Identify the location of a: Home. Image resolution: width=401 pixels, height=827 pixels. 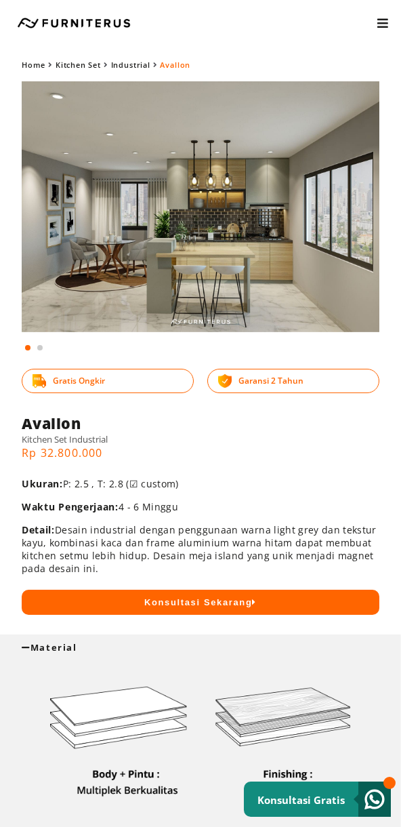
(33, 64).